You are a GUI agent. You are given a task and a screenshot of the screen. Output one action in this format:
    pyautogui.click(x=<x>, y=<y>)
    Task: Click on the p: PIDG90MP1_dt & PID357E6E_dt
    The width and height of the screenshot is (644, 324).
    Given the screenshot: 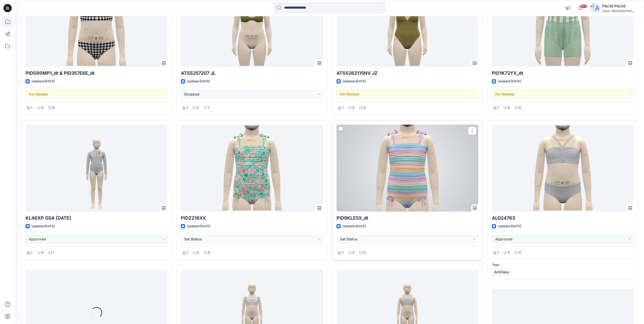 What is the action you would take?
    pyautogui.click(x=96, y=73)
    